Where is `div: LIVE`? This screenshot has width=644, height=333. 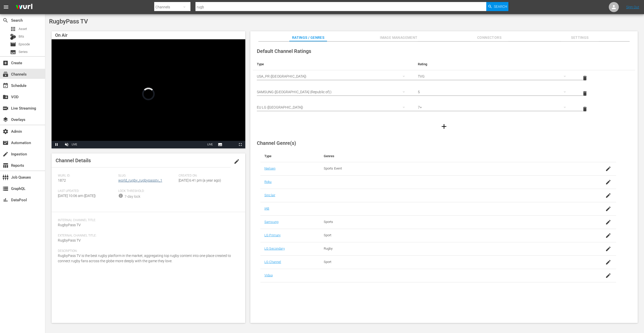
div: LIVE is located at coordinates (75, 145).